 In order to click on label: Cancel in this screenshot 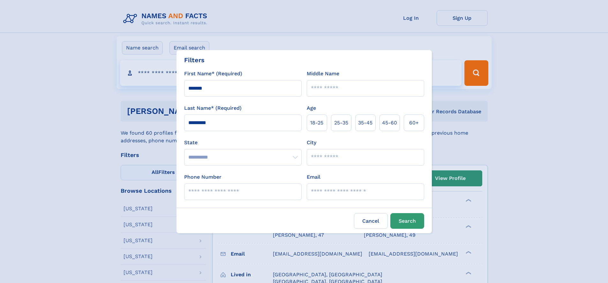, I will do `click(371, 221)`.